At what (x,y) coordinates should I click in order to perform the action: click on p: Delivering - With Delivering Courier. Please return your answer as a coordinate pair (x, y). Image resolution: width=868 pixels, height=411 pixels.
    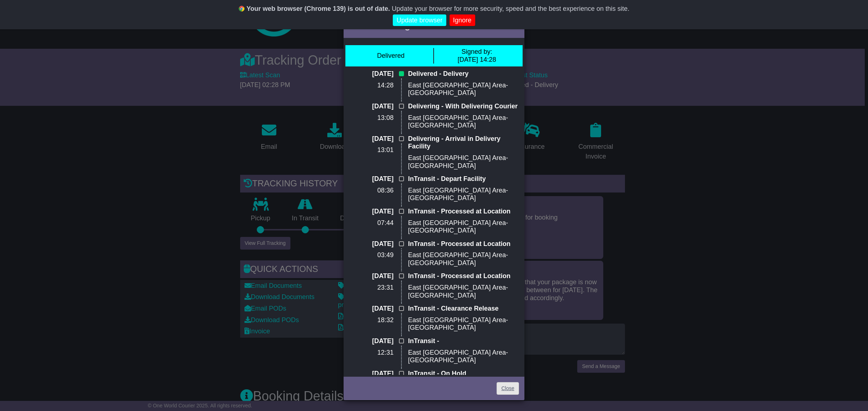
    Looking at the image, I should click on (463, 107).